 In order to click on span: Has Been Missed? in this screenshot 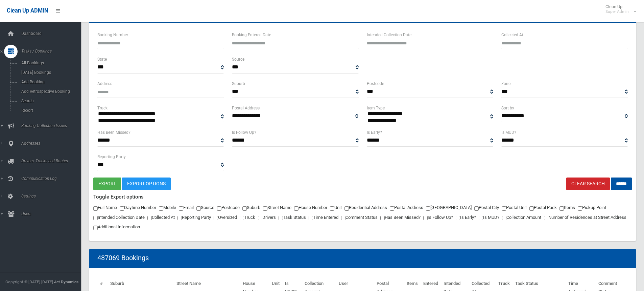, I will do `click(400, 217)`.